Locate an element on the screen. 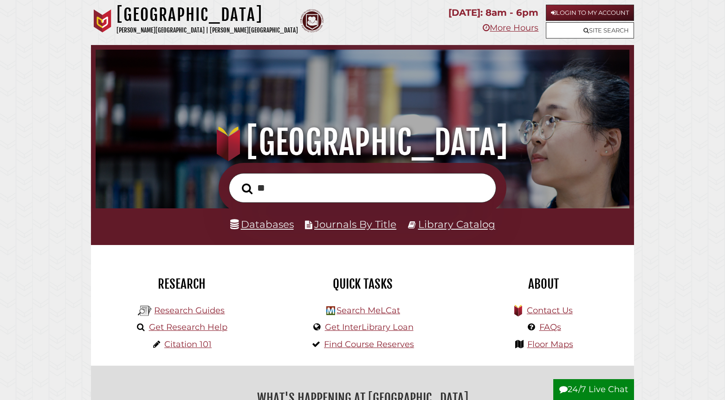 The width and height of the screenshot is (725, 400). a: Get Research Help is located at coordinates (188, 327).